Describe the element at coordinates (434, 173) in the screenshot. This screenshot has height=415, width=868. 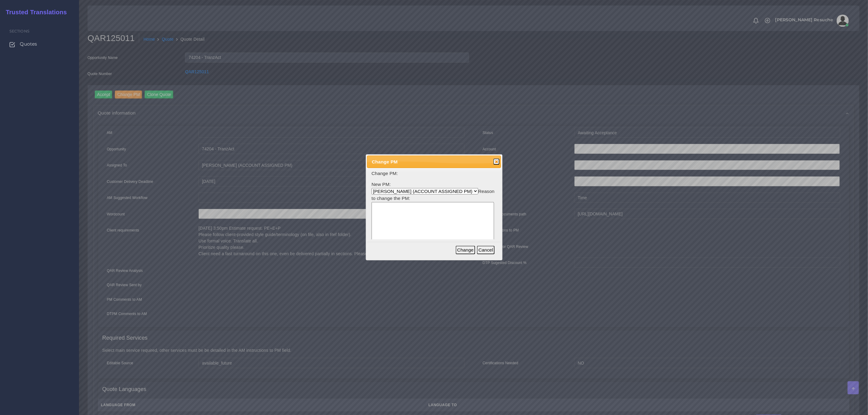
I see `p: Change PM:` at that location.